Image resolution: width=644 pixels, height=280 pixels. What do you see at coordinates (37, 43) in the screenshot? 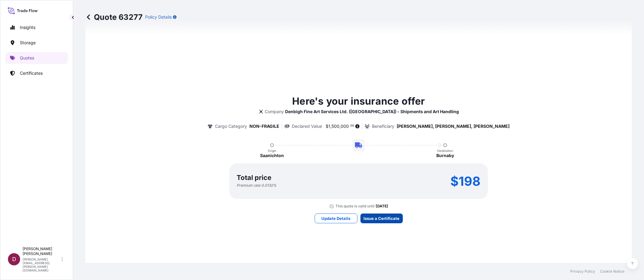
I see `a: Storage` at bounding box center [37, 43].